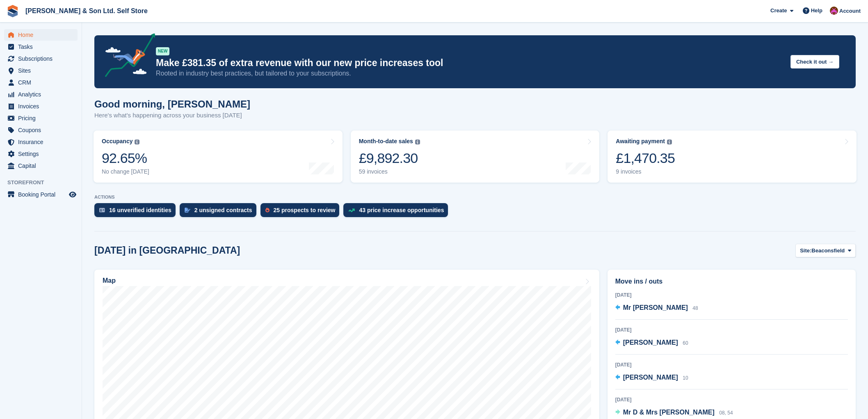  What do you see at coordinates (220, 212) in the screenshot?
I see `a: 2 unsigned contracts` at bounding box center [220, 212].